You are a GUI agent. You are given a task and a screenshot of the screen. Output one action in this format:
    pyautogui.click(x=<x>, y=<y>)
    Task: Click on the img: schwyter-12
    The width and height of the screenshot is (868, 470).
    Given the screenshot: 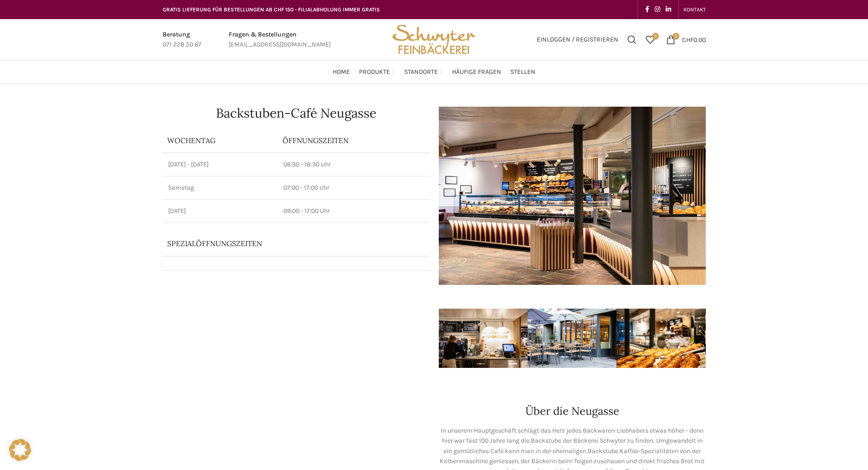 What is the action you would take?
    pyautogui.click(x=661, y=338)
    